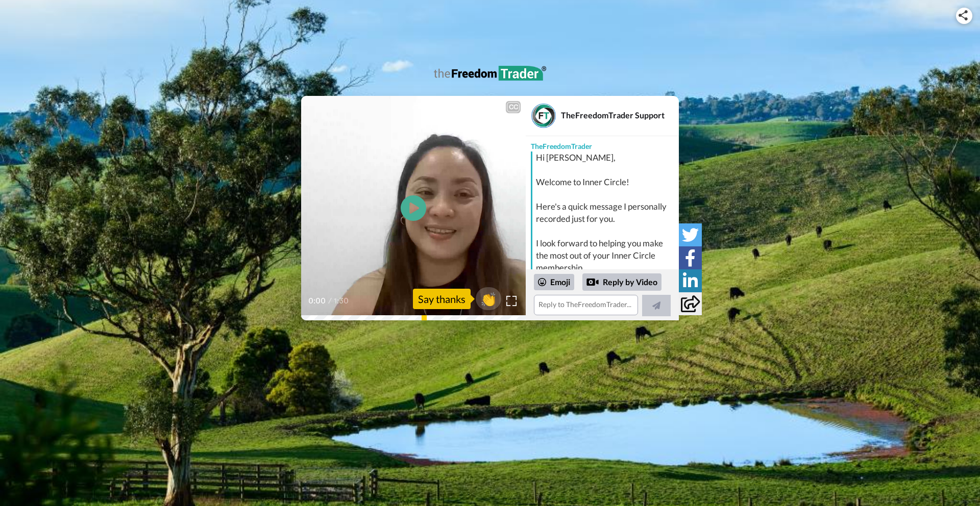  Describe the element at coordinates (602, 144) in the screenshot. I see `div: TheFreedomTrader` at that location.